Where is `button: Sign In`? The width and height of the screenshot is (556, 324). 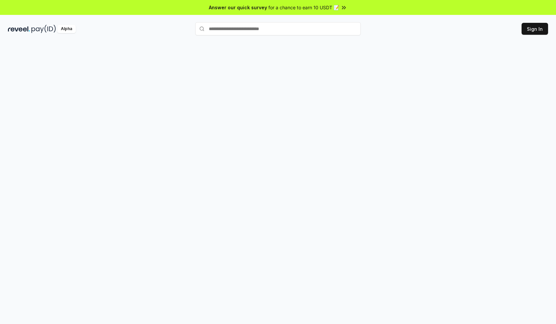 button: Sign In is located at coordinates (535, 29).